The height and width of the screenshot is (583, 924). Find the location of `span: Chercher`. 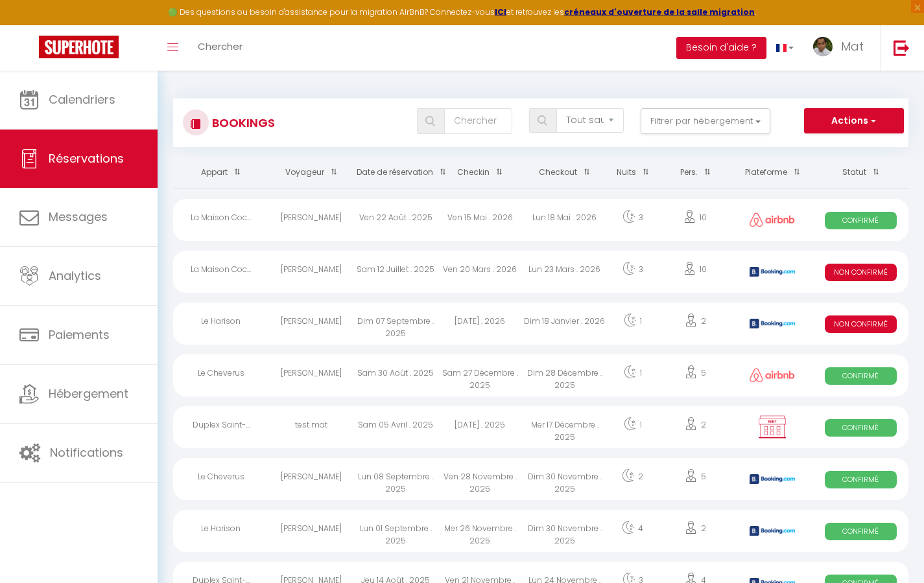

span: Chercher is located at coordinates (219, 46).